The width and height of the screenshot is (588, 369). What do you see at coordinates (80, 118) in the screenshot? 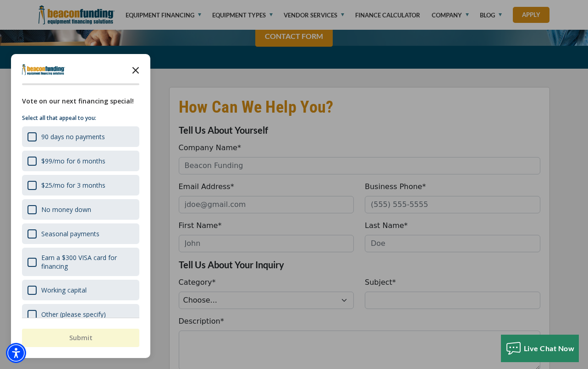
I see `p: Select all that appeal to you:` at bounding box center [80, 118].